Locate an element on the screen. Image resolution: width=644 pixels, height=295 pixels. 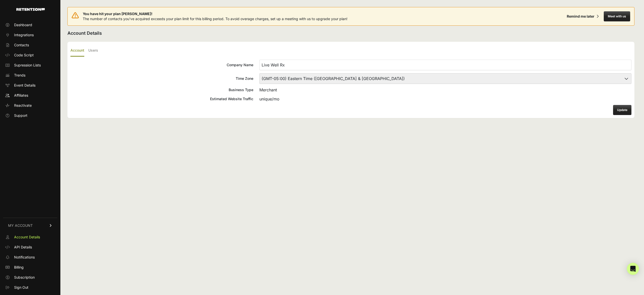
a: Code Script is located at coordinates (30, 55).